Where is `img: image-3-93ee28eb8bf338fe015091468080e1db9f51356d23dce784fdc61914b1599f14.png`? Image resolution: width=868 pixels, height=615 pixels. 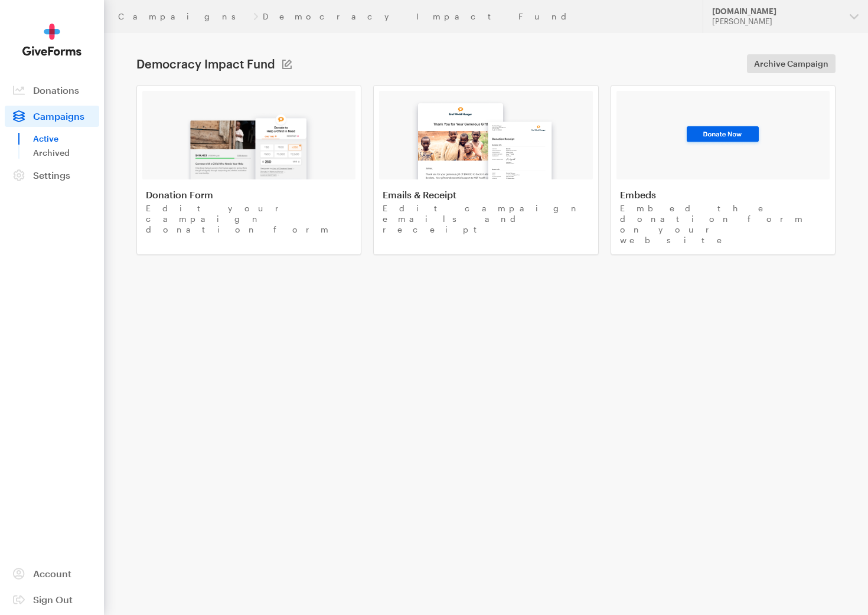
img: image-3-93ee28eb8bf338fe015091468080e1db9f51356d23dce784fdc61914b1599f14.png is located at coordinates (723, 136).